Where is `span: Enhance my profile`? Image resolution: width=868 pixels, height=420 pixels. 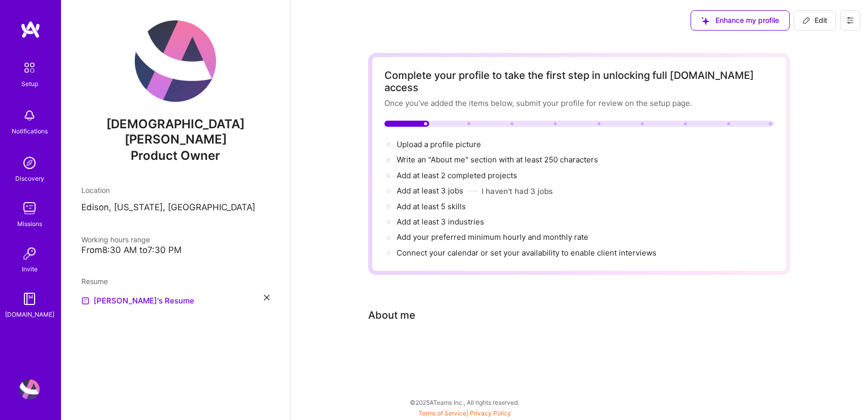
span: Enhance my profile is located at coordinates (740, 20).